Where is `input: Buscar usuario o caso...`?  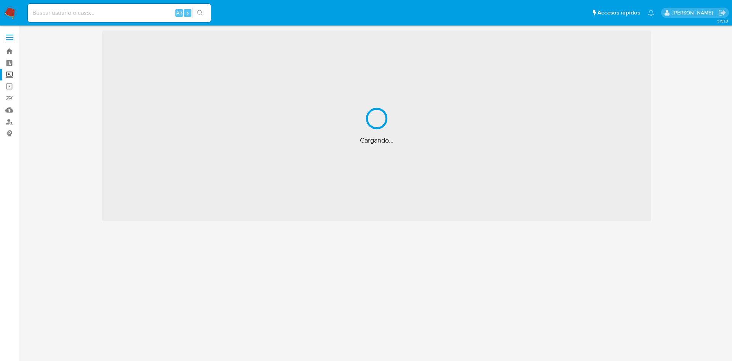
input: Buscar usuario o caso... is located at coordinates (119, 13).